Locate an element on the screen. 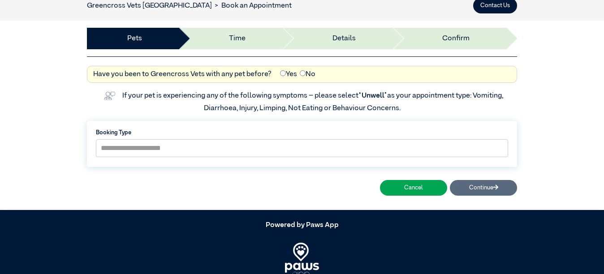 The height and width of the screenshot is (274, 604). button: Cancel is located at coordinates (414, 188).